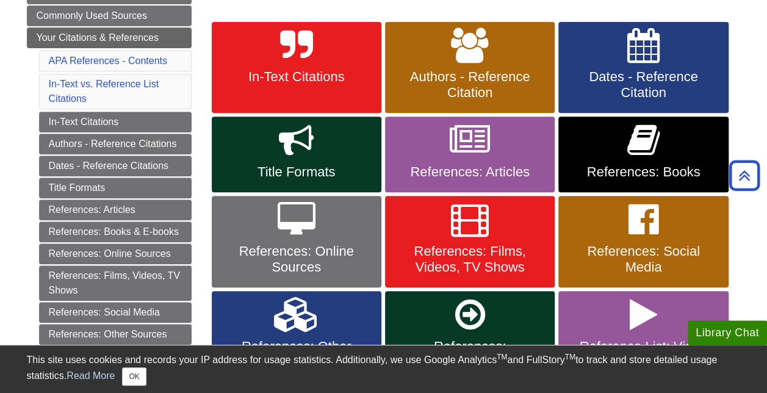 The width and height of the screenshot is (767, 393). What do you see at coordinates (296, 77) in the screenshot?
I see `span: In-Text Citations` at bounding box center [296, 77].